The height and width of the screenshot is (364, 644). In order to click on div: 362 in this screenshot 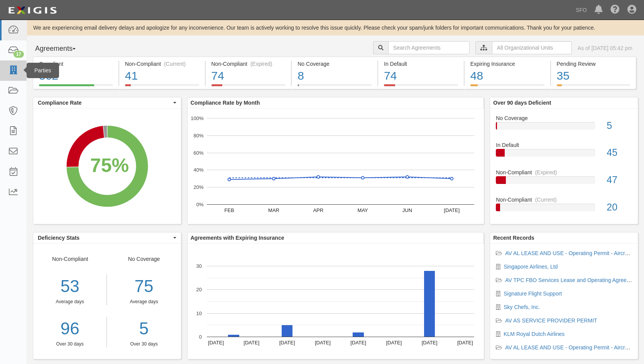, I will do `click(76, 76)`.